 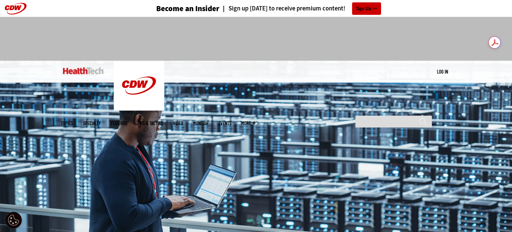 I want to click on a: Log in, so click(x=442, y=71).